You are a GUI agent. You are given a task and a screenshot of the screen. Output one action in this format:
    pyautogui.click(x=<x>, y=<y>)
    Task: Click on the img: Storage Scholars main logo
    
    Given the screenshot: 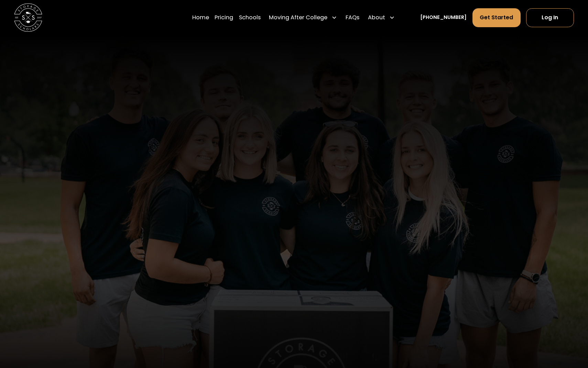 What is the action you would take?
    pyautogui.click(x=28, y=18)
    